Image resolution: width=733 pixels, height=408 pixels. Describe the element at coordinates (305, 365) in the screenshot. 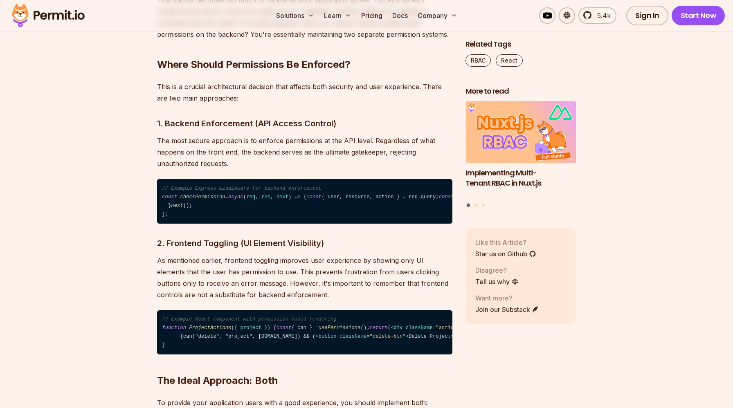

I see `h2: The Ideal Approach: Both` at that location.